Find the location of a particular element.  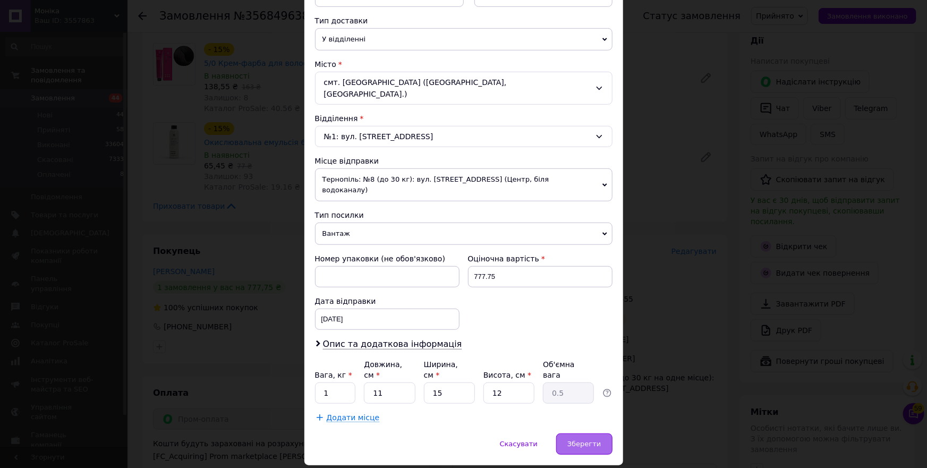

span: Тип посилки is located at coordinates (339, 215).